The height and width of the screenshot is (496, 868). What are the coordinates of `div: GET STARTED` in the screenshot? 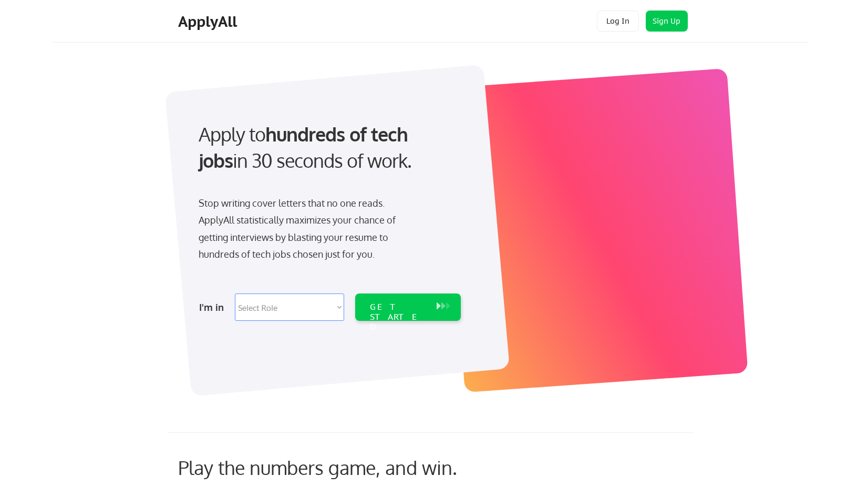 It's located at (398, 317).